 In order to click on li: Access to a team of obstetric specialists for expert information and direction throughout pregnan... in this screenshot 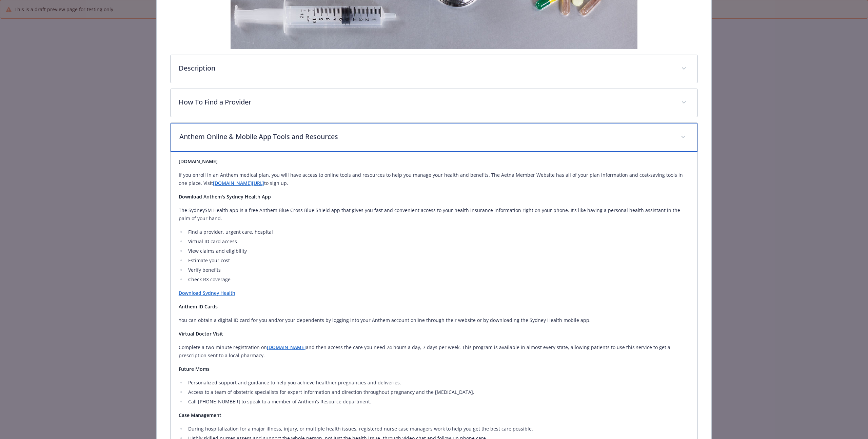, I will do `click(438, 392)`.